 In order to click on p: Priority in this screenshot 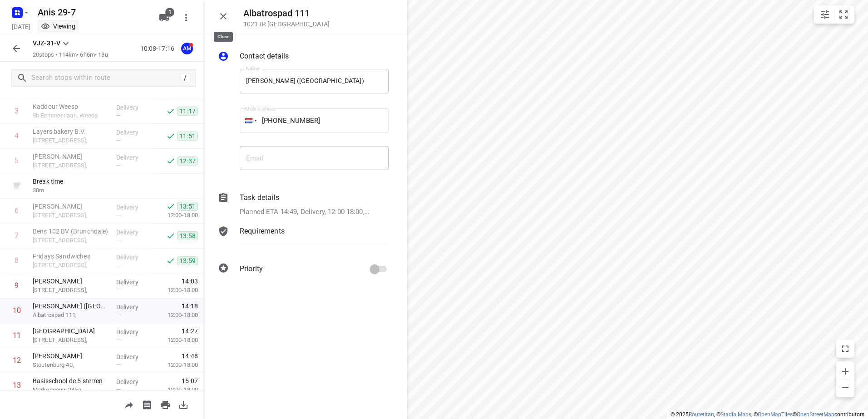, I will do `click(251, 269)`.